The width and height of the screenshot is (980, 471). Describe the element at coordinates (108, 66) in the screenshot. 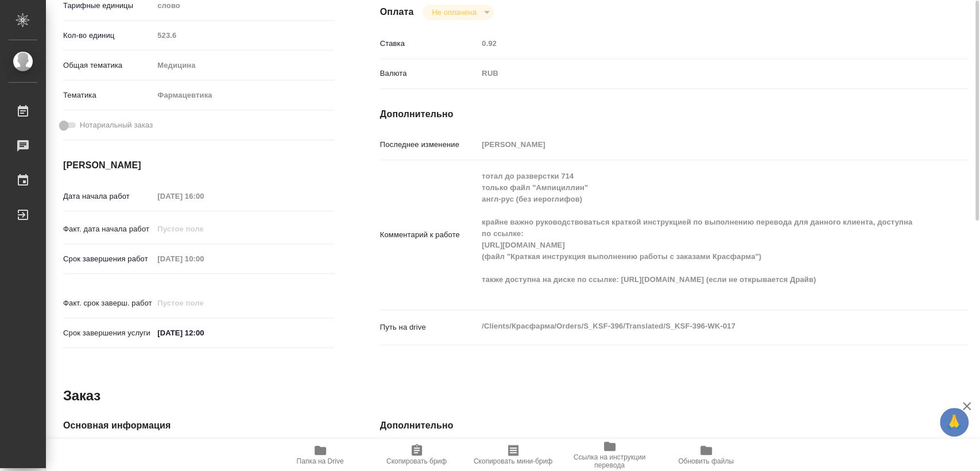

I see `p: Общая тематика` at that location.